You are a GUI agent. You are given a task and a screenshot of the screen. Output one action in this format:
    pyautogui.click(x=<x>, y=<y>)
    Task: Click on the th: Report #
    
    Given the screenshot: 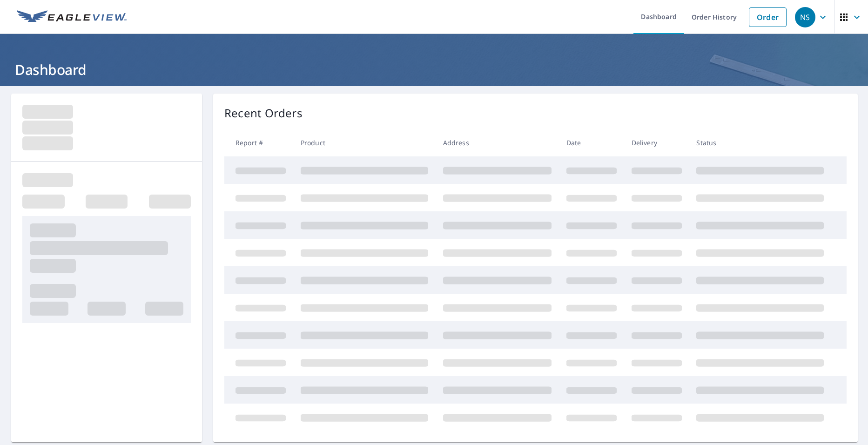 What is the action you would take?
    pyautogui.click(x=259, y=142)
    